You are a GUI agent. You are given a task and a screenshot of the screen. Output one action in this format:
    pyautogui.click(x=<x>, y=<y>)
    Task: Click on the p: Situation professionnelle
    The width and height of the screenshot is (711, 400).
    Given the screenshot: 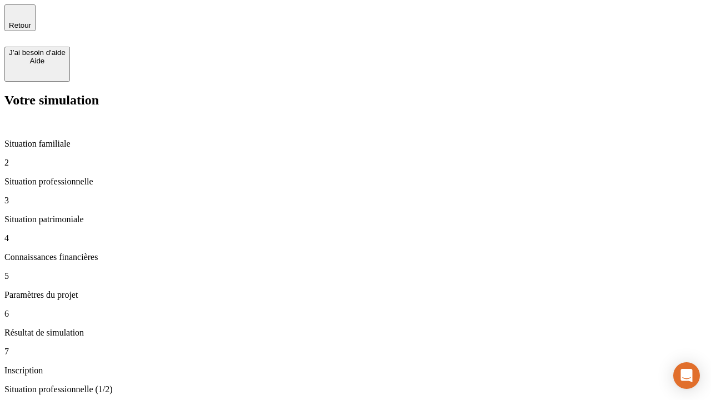 What is the action you would take?
    pyautogui.click(x=356, y=182)
    